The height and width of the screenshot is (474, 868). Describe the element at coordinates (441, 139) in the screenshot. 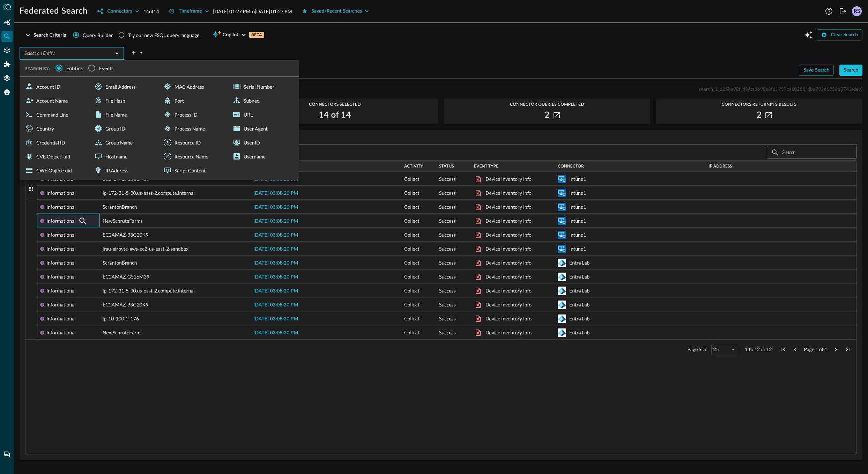

I see `p: Results (Device Inventory Info)` at that location.